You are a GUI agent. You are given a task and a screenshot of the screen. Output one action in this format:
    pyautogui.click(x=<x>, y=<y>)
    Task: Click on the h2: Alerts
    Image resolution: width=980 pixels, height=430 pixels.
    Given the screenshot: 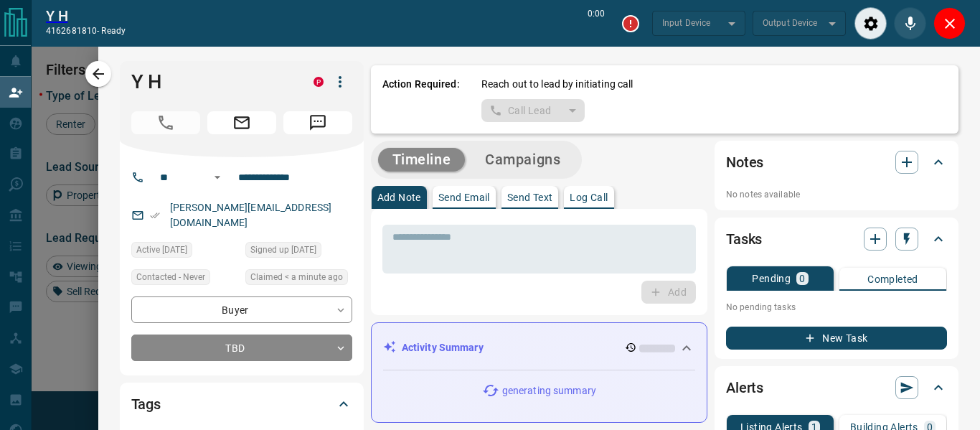 What is the action you would take?
    pyautogui.click(x=745, y=387)
    